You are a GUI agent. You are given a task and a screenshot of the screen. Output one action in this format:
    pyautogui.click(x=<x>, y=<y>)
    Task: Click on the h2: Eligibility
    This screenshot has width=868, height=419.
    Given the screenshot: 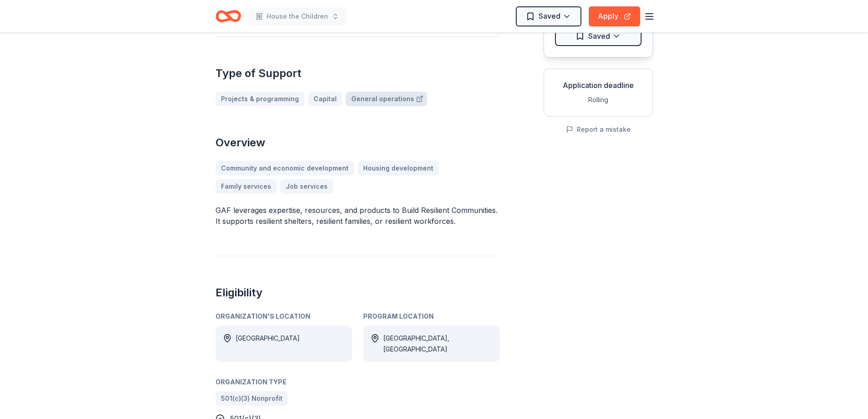 What is the action you would take?
    pyautogui.click(x=358, y=292)
    